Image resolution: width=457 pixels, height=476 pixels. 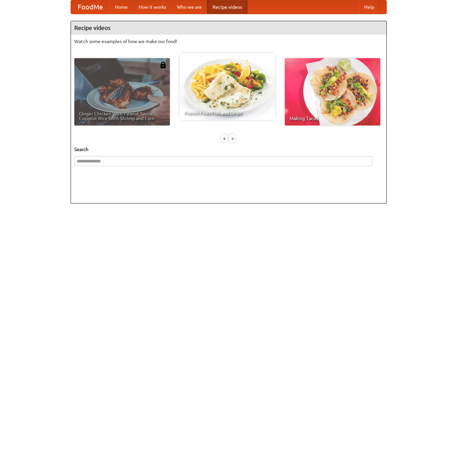 What do you see at coordinates (228, 7) in the screenshot?
I see `a: Recipe videos` at bounding box center [228, 7].